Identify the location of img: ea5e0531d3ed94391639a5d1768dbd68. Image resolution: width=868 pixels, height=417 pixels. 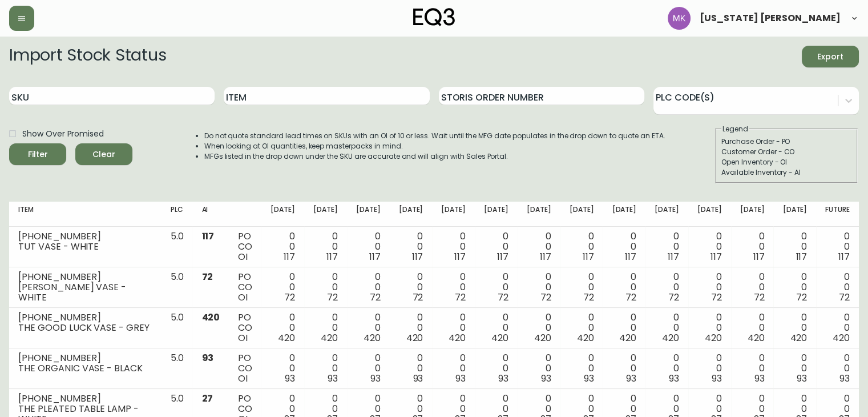
(680, 18).